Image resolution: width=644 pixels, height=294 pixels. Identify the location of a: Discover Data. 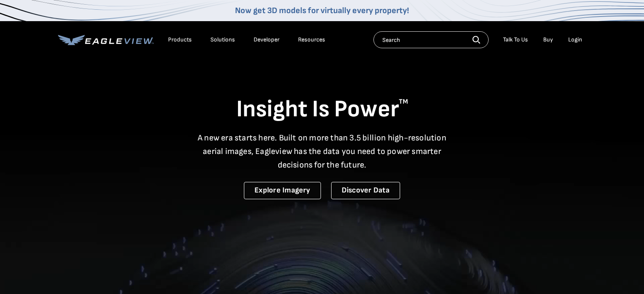
(365, 190).